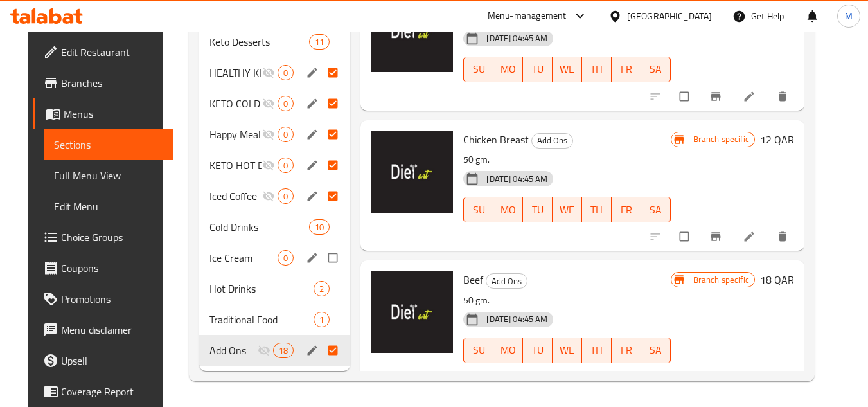  What do you see at coordinates (103, 299) in the screenshot?
I see `a: Promotions` at bounding box center [103, 299].